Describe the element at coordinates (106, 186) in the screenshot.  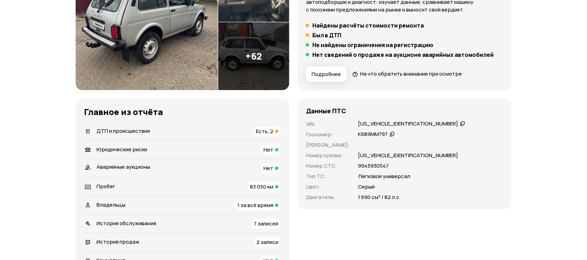
I see `span: Пробег` at that location.